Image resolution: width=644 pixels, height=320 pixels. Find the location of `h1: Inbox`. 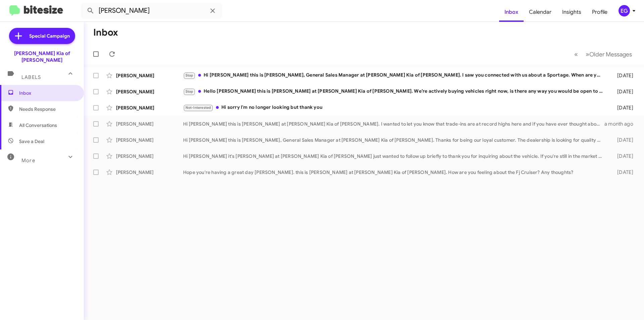

h1: Inbox is located at coordinates (106, 32).